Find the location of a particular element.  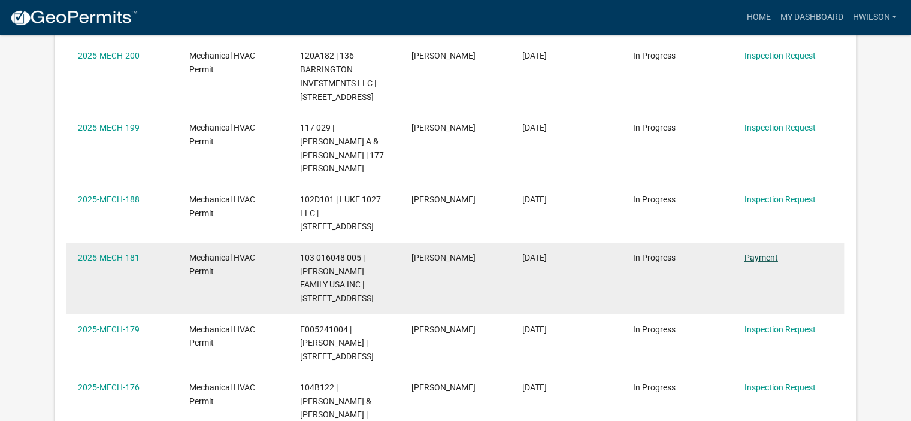

a: 2025-MECH-200 is located at coordinates (108, 56).